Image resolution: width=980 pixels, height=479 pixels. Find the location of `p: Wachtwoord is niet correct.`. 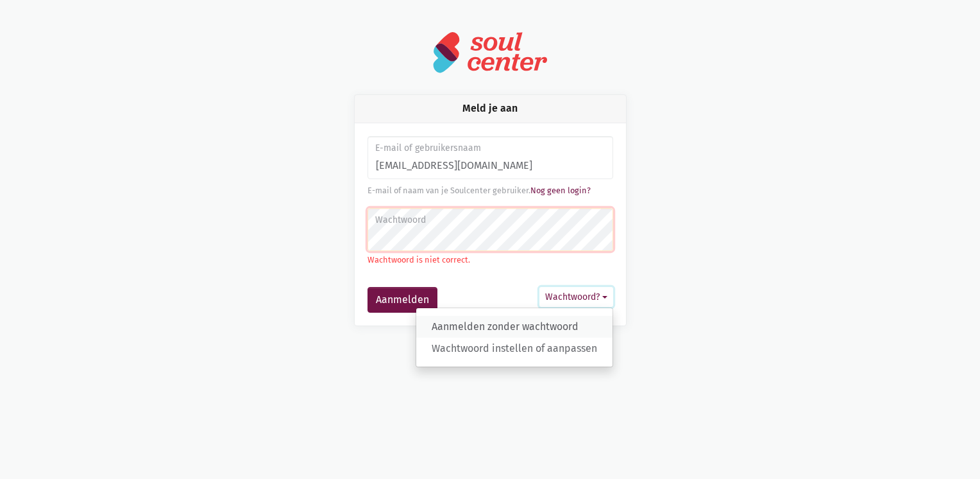

p: Wachtwoord is niet correct. is located at coordinates (490, 260).